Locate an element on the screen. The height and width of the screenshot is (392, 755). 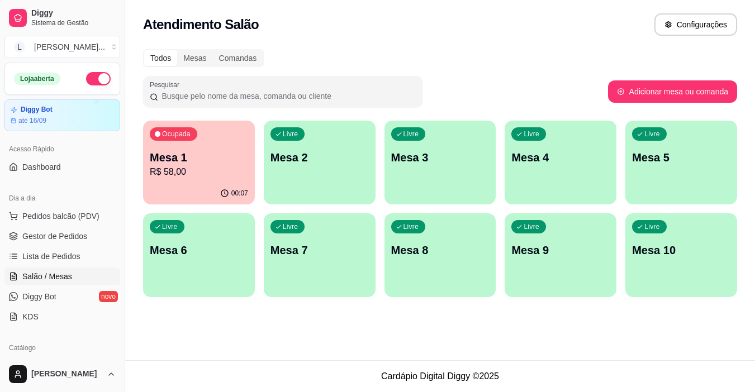
button: LivreMesa 9 is located at coordinates (560, 255).